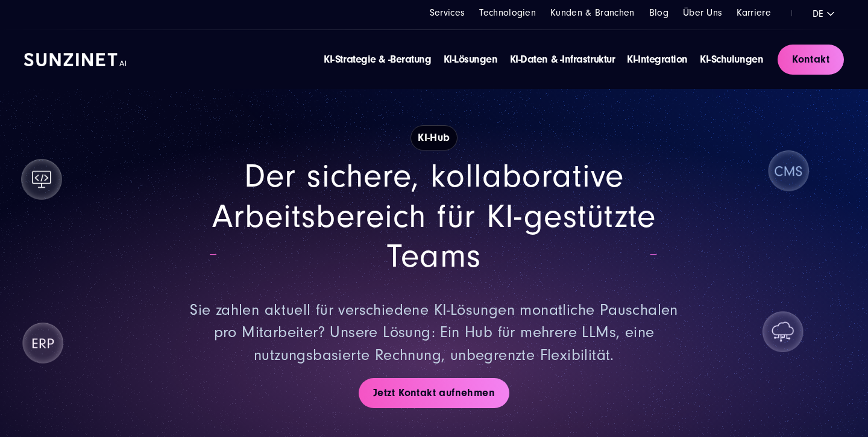  I want to click on a: Blog, so click(659, 13).